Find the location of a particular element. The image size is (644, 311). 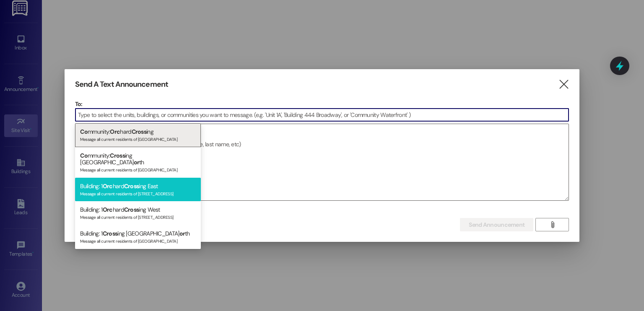

span: Send Announcement is located at coordinates (497, 224).